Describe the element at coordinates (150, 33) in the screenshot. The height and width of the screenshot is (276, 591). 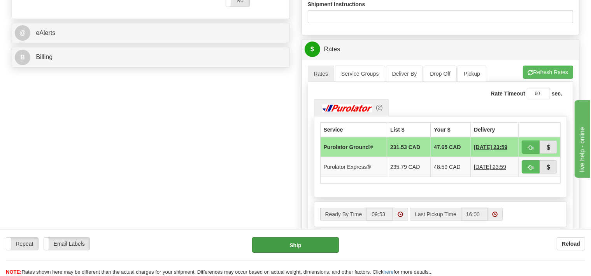
I see `a: @ eAlerts` at that location.